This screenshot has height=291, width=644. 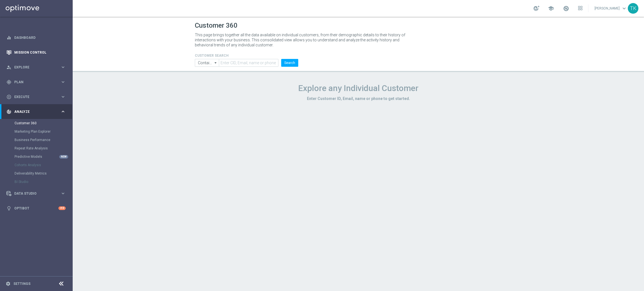 What do you see at coordinates (40, 37) in the screenshot?
I see `a: Dashboard` at bounding box center [40, 37].